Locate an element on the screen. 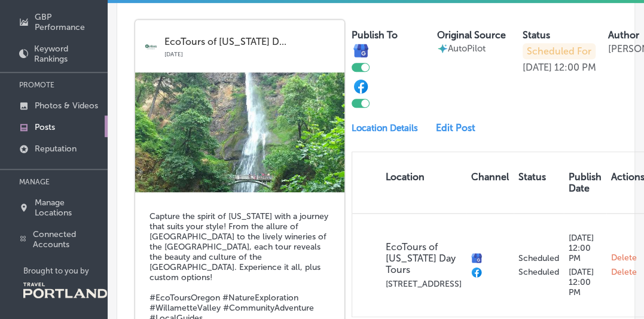 Image resolution: width=644 pixels, height=319 pixels. p: AutoPilot is located at coordinates (467, 48).